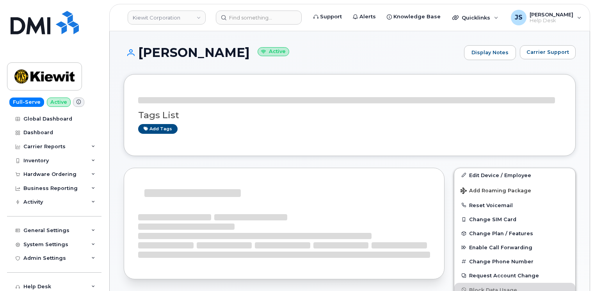  Describe the element at coordinates (158, 129) in the screenshot. I see `a: Add tags` at that location.